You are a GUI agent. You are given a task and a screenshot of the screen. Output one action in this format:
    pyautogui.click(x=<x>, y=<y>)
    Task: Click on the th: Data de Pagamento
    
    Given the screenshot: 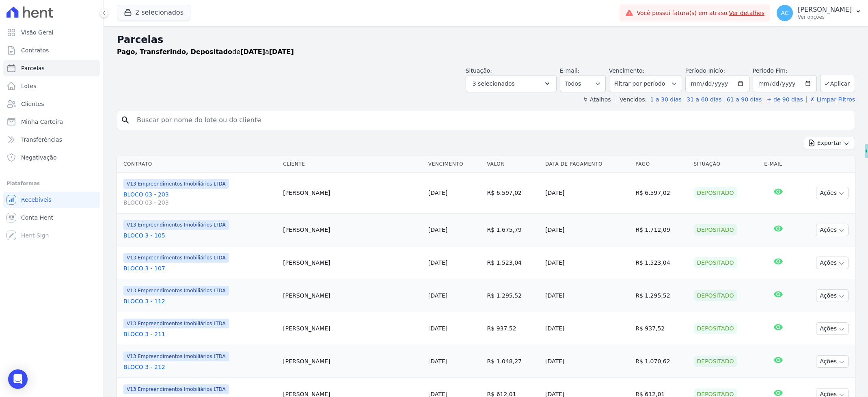 What is the action you would take?
    pyautogui.click(x=587, y=164)
    